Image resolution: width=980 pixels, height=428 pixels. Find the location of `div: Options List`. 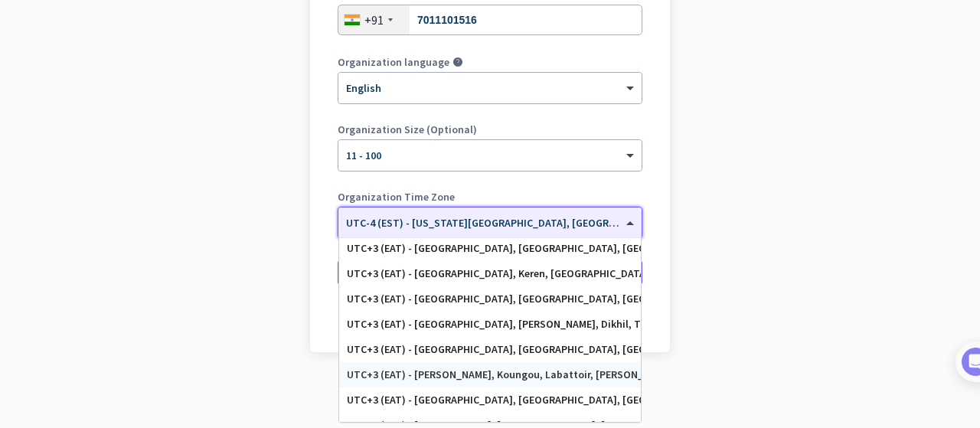

div: Options List is located at coordinates (490, 330).